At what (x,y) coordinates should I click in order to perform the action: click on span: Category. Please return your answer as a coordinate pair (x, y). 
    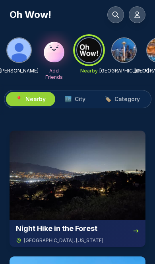
    Looking at the image, I should click on (127, 99).